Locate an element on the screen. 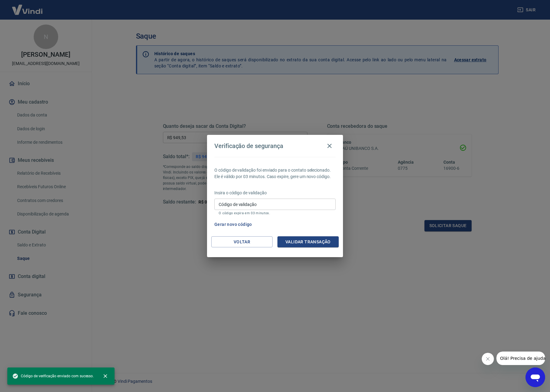 This screenshot has width=550, height=392. button: Voltar is located at coordinates (242, 241).